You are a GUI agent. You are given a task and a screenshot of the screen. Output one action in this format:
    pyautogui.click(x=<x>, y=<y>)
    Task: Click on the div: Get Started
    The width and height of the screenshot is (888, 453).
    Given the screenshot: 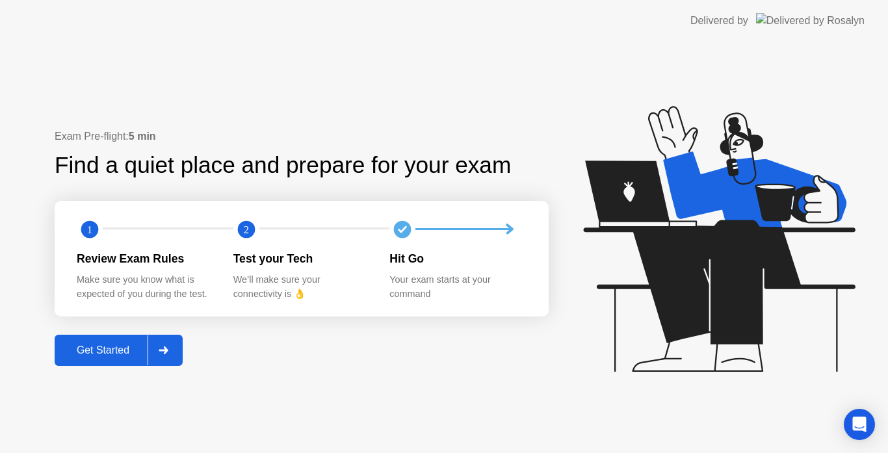 What is the action you would take?
    pyautogui.click(x=103, y=351)
    